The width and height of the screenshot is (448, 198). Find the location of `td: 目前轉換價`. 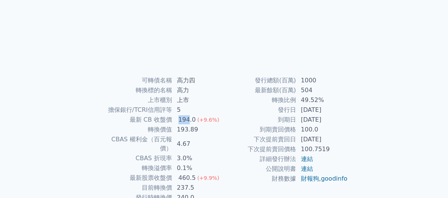

td: 目前轉換價 is located at coordinates (136, 188).